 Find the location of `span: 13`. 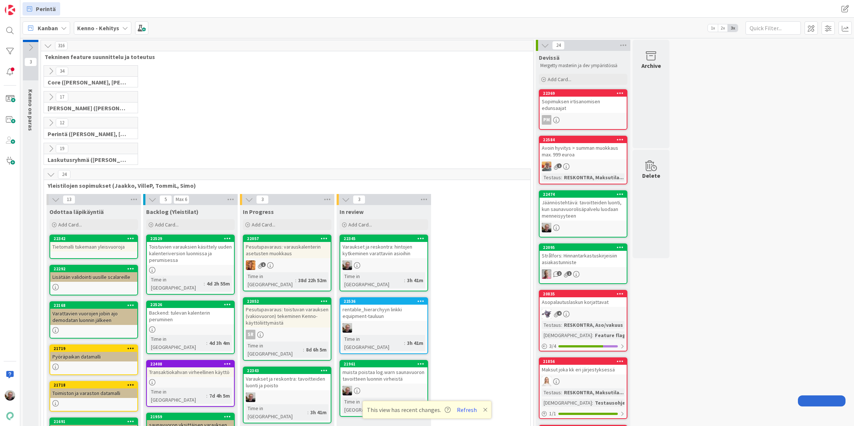

span: 13 is located at coordinates (69, 200).